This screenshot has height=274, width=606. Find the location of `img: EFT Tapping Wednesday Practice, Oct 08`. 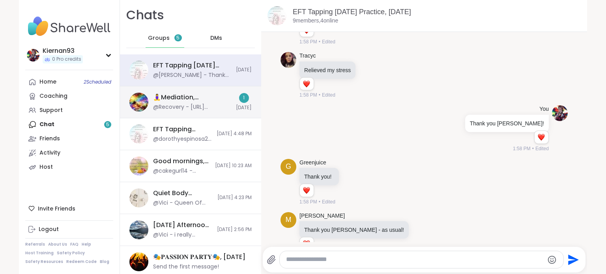

img: EFT Tapping Wednesday Practice, Oct 08 is located at coordinates (139, 134).